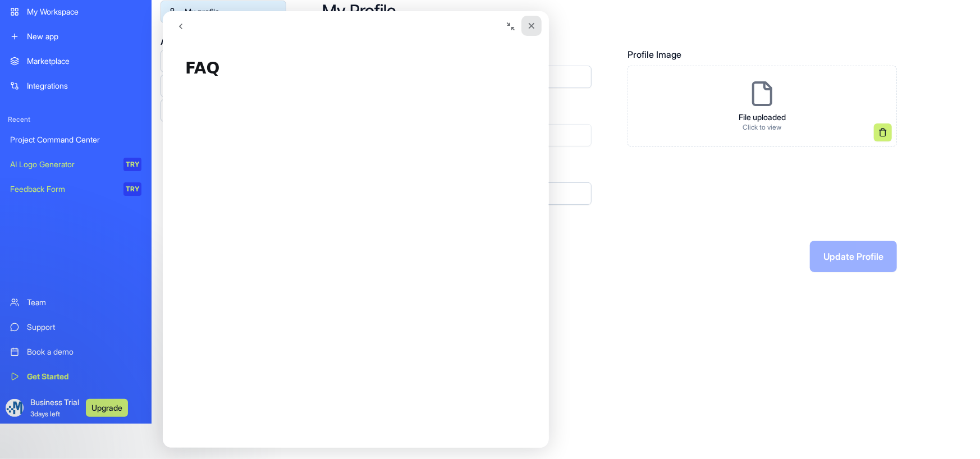 This screenshot has width=980, height=459. What do you see at coordinates (84, 86) in the screenshot?
I see `div: Integrations` at bounding box center [84, 86].